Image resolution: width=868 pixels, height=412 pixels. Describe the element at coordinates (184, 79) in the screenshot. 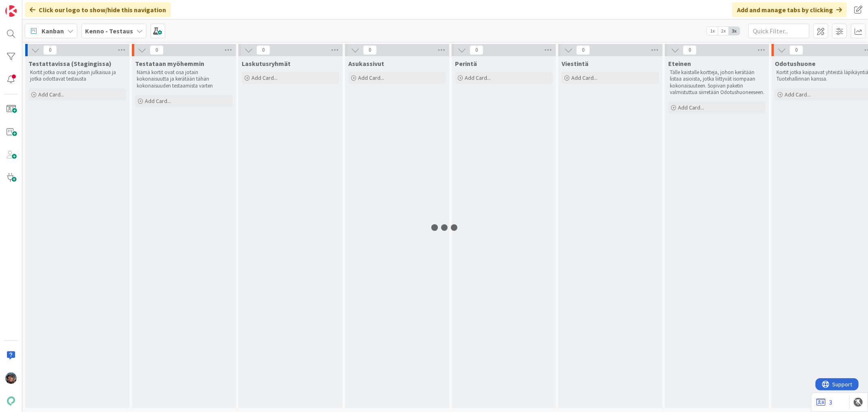

I see `p: Nämä kortit ovat osa jotain kokonaisuutta ja kerätään tähän kokonaisuuden testaamista varten` at that location.